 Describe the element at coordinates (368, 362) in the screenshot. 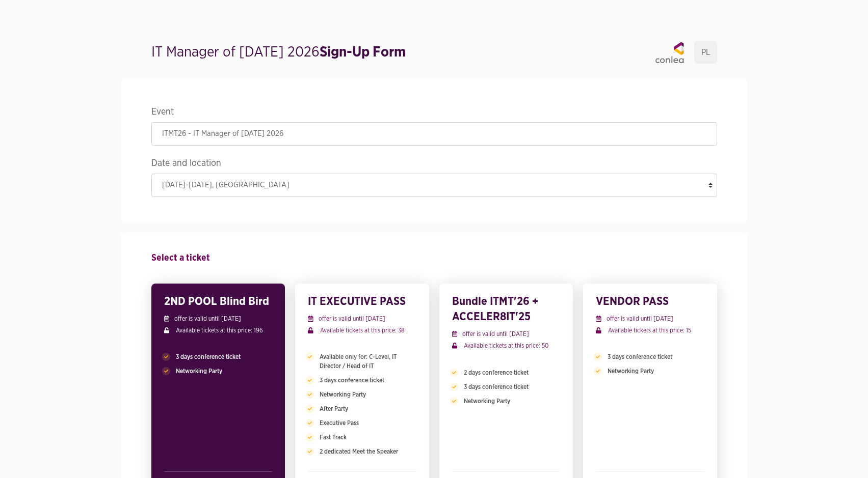

I see `span: Available only for: C-Level, IT Director / Head of IT` at that location.